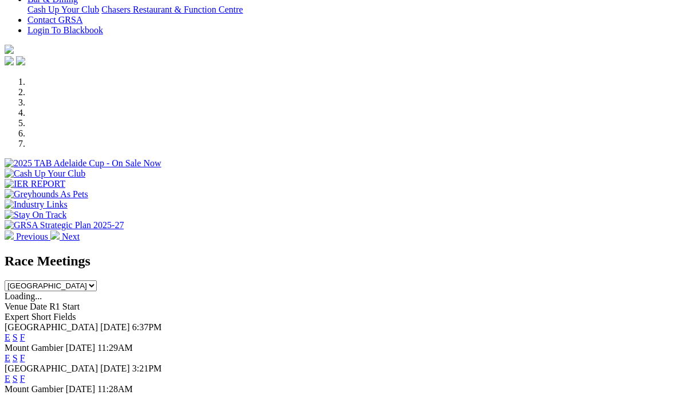 Image resolution: width=694 pixels, height=395 pixels. What do you see at coordinates (27, 236) in the screenshot?
I see `a: Previous` at bounding box center [27, 236].